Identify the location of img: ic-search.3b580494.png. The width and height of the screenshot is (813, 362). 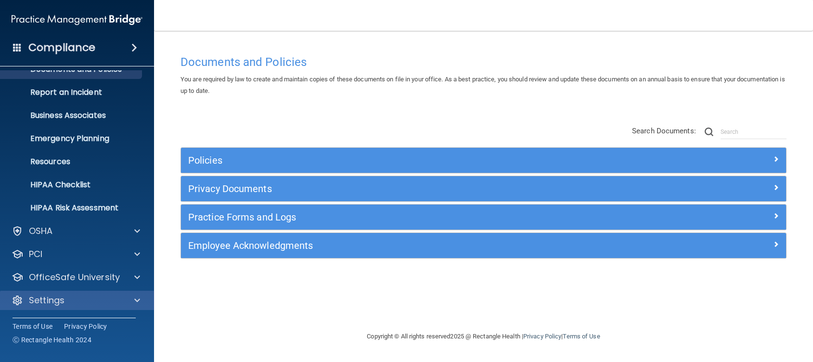
(709, 132).